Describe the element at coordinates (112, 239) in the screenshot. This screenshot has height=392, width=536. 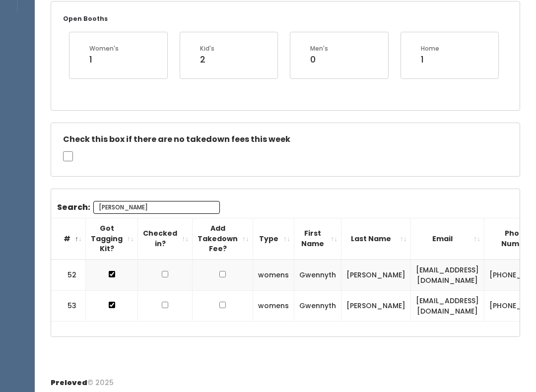
I see `th: Got Tagging Kit?: activate to sort column ascending` at that location.